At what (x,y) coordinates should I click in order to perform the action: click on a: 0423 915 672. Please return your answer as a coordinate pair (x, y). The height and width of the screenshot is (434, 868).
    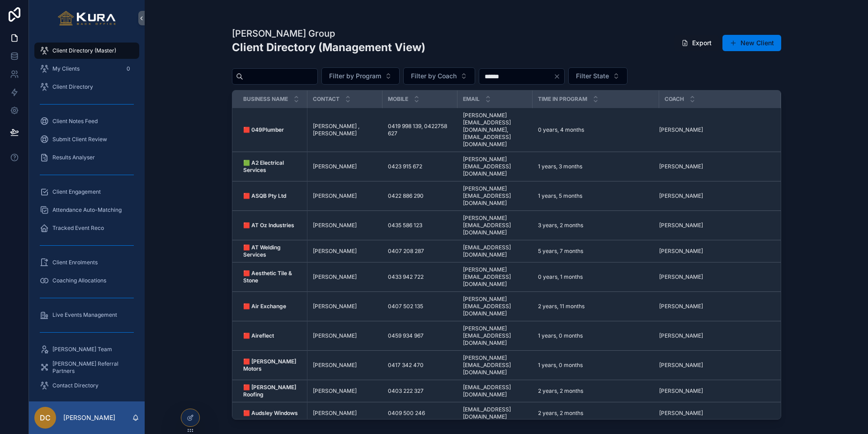
    Looking at the image, I should click on (420, 167).